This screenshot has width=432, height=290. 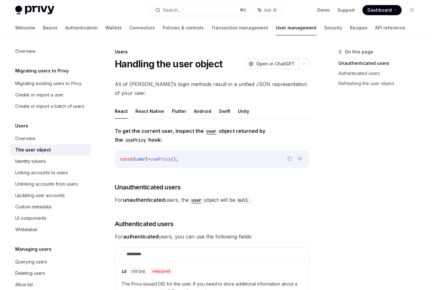 I want to click on span: Unauthenticated users, so click(x=148, y=187).